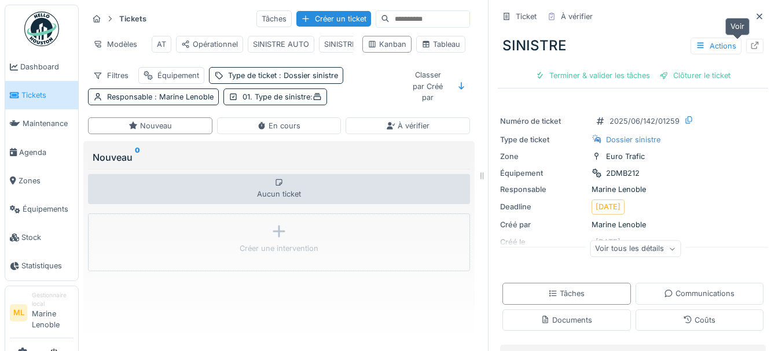  Describe the element at coordinates (694, 75) in the screenshot. I see `div: Clôturer le ticket` at that location.